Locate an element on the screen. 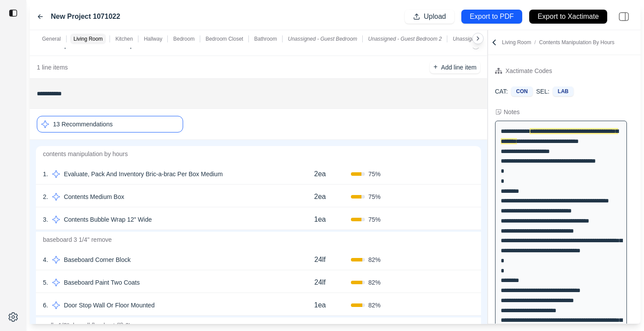  p: Export to PDF is located at coordinates (492, 17).